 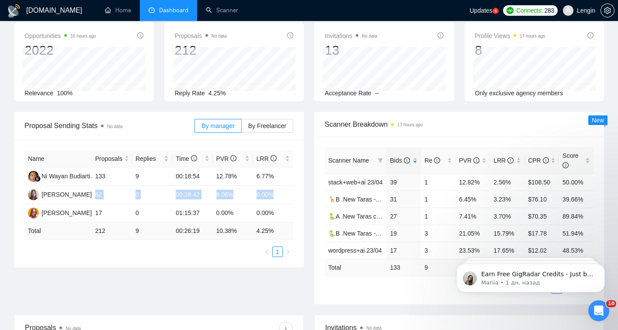 I want to click on p: Earn Free GigRadar Credits - Just by Sharing Your Story! 💬 Want more credits for sending proposal..., so click(x=94, y=29).